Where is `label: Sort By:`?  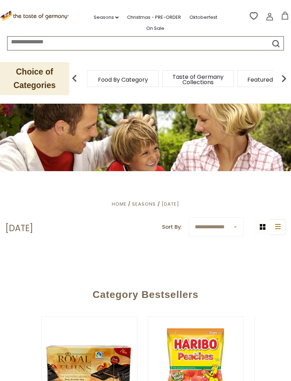
label: Sort By: is located at coordinates (172, 227).